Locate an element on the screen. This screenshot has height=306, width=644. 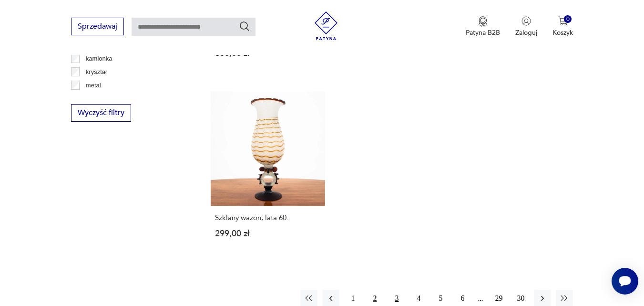
a: Szklany wazon, lata 60.Szklany wazon, lata 60.299,00 zł is located at coordinates (268, 173).